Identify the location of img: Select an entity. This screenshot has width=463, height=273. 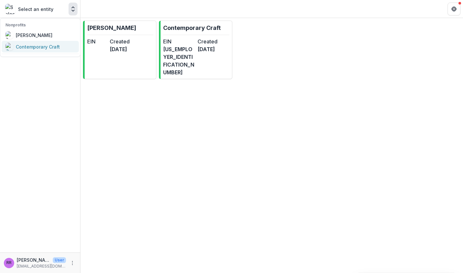
(10, 9).